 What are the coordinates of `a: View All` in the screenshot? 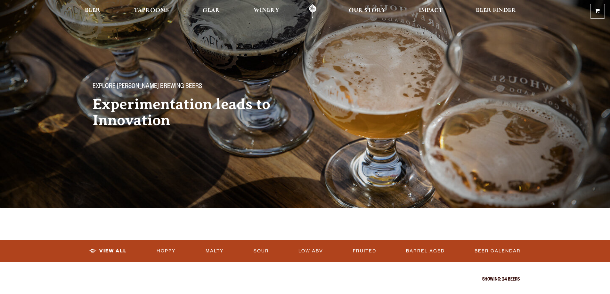 It's located at (108, 251).